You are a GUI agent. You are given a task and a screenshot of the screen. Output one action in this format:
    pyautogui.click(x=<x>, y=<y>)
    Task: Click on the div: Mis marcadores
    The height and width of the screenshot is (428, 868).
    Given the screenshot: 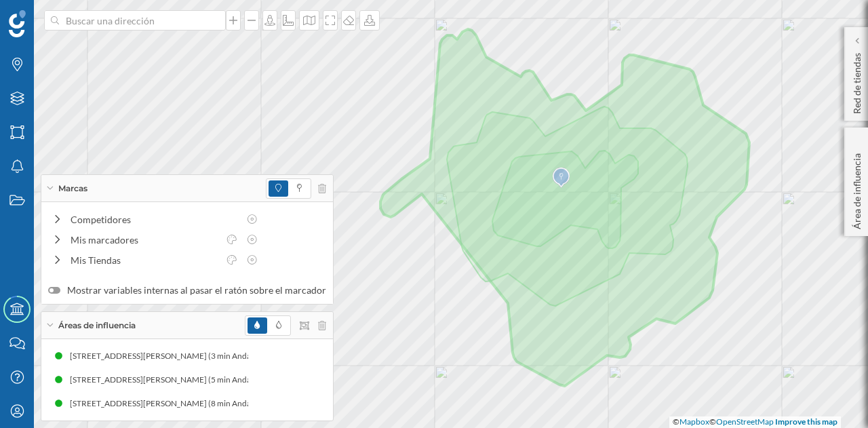 What is the action you would take?
    pyautogui.click(x=144, y=240)
    